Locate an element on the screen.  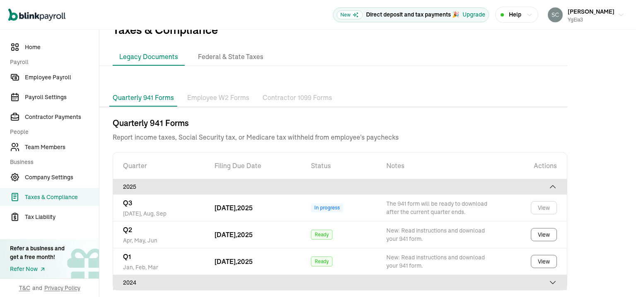
div: Chat Widget is located at coordinates (566, 253).